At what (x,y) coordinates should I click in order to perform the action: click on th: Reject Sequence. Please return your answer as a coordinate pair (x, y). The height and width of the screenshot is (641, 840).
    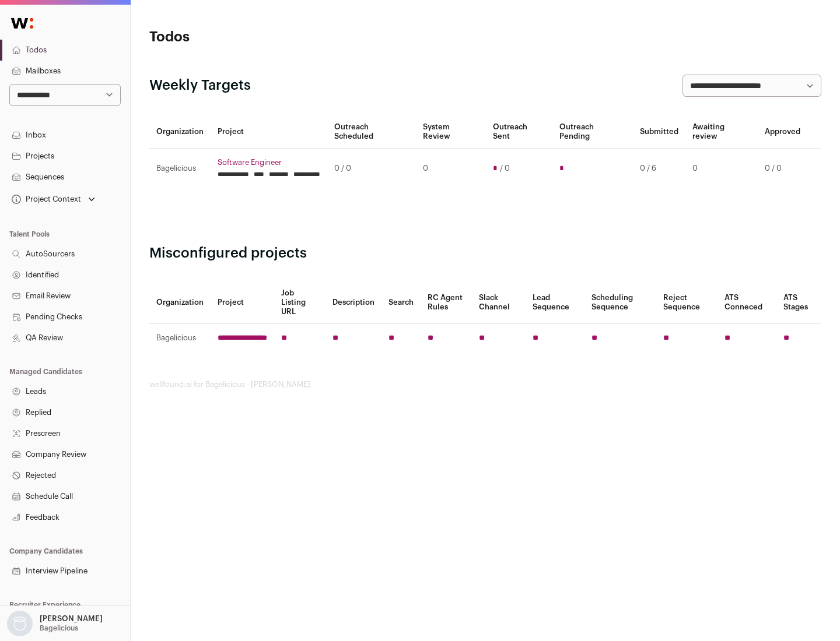
    Looking at the image, I should click on (687, 302).